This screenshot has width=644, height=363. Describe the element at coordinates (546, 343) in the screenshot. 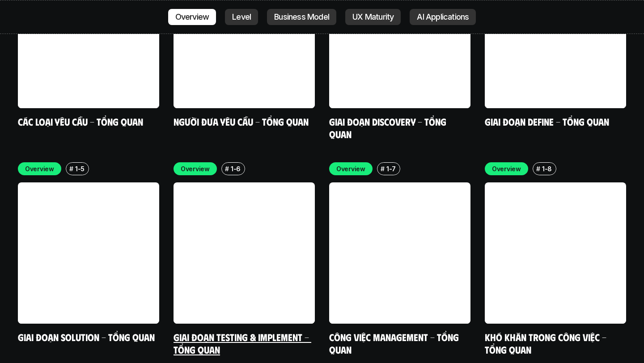

I see `a: Khó khăn trong công việc - Tổng quan` at that location.